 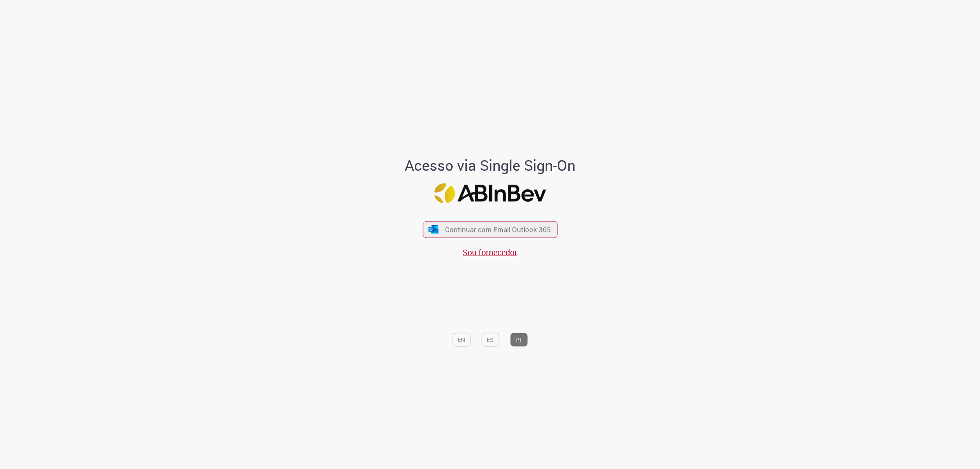 I want to click on img: Logo ABInBev, so click(x=490, y=193).